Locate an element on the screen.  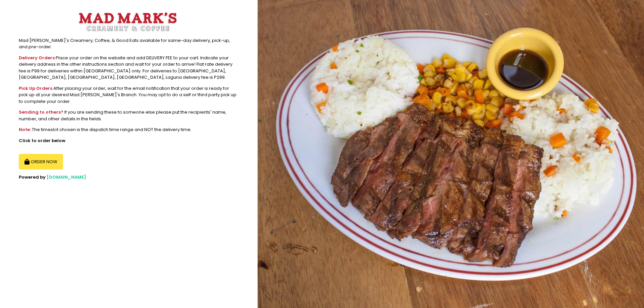
div: After placing your order, wait for the email notification that your order is ready for pick up at... is located at coordinates (129, 95).